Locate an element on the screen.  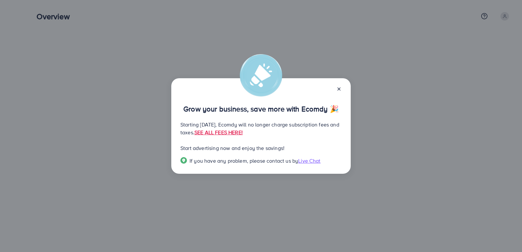
p: Grow your business, save more with Ecomdy 🎉 is located at coordinates (261, 109).